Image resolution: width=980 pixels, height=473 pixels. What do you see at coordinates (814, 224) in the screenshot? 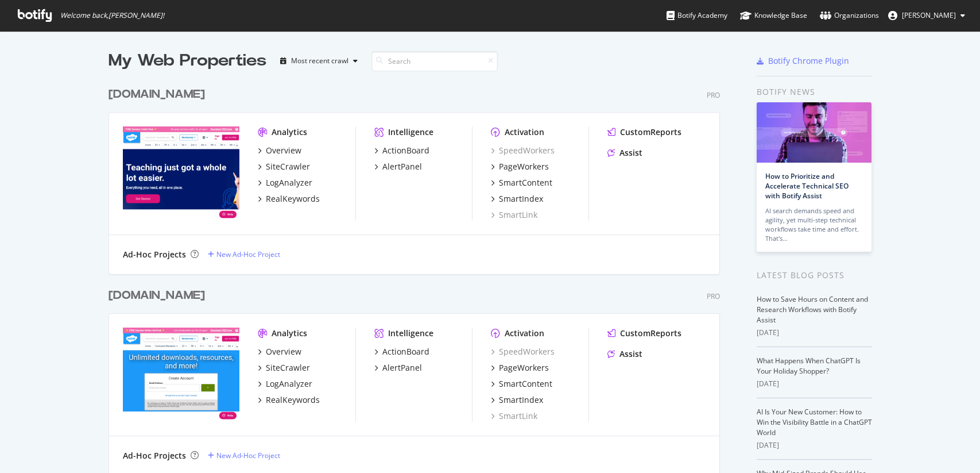
I see `div: AI search demands speed and agility, yet multi-step technical workflows take time and effort. Tha...` at bounding box center [814, 224].